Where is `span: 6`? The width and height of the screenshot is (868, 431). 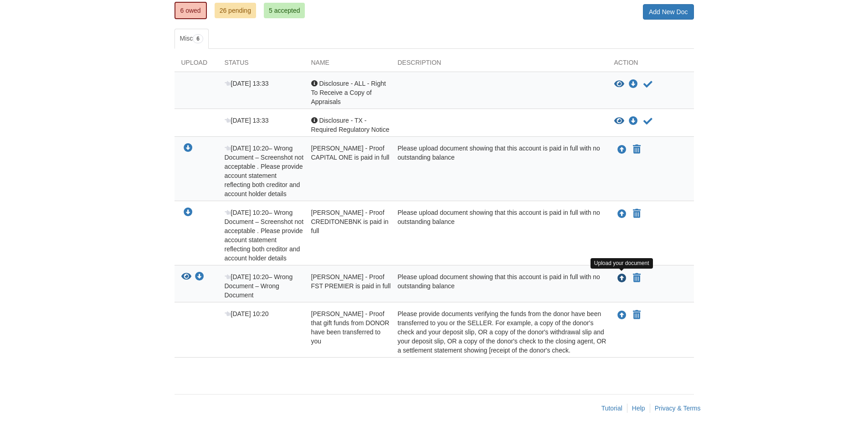 span: 6 is located at coordinates (197, 39).